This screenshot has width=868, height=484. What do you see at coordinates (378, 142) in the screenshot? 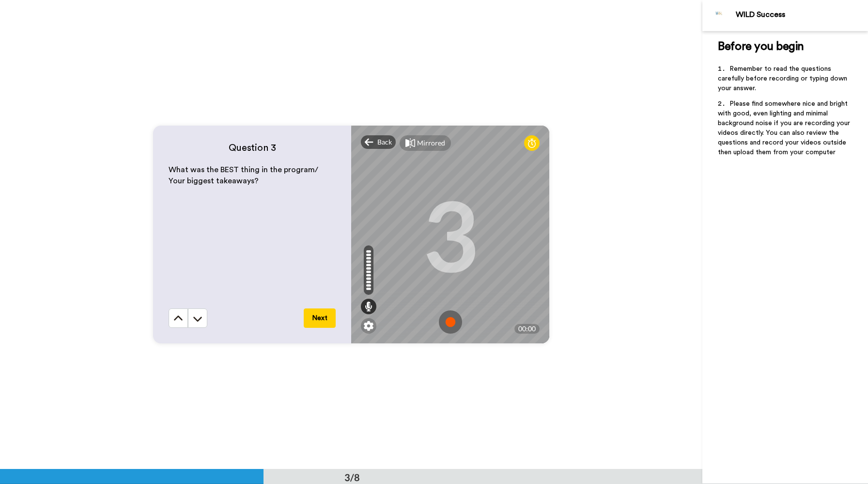
I see `div: Back` at bounding box center [378, 142].